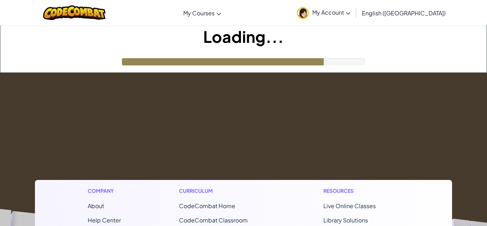 This screenshot has width=487, height=226. I want to click on img: CodeCombat logo, so click(74, 12).